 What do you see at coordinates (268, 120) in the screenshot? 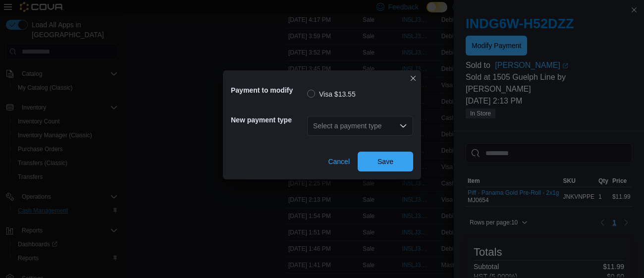
I see `h5: New payment type` at bounding box center [268, 120].